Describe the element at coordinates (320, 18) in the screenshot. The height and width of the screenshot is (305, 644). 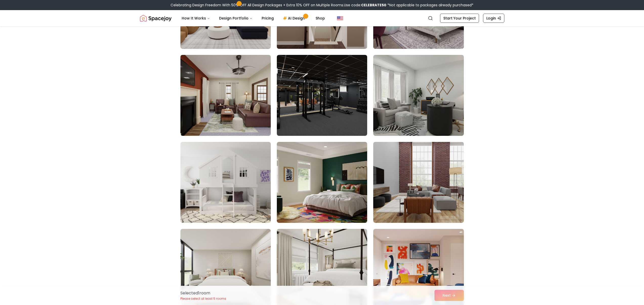
I see `a: Shop` at that location.